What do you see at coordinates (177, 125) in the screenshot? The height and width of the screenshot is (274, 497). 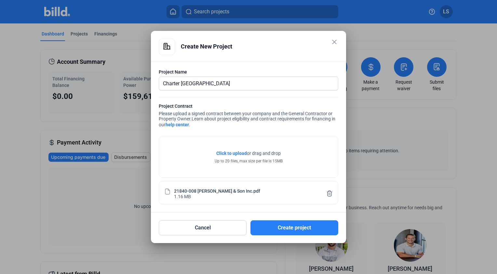 I see `a: help center` at bounding box center [177, 125].